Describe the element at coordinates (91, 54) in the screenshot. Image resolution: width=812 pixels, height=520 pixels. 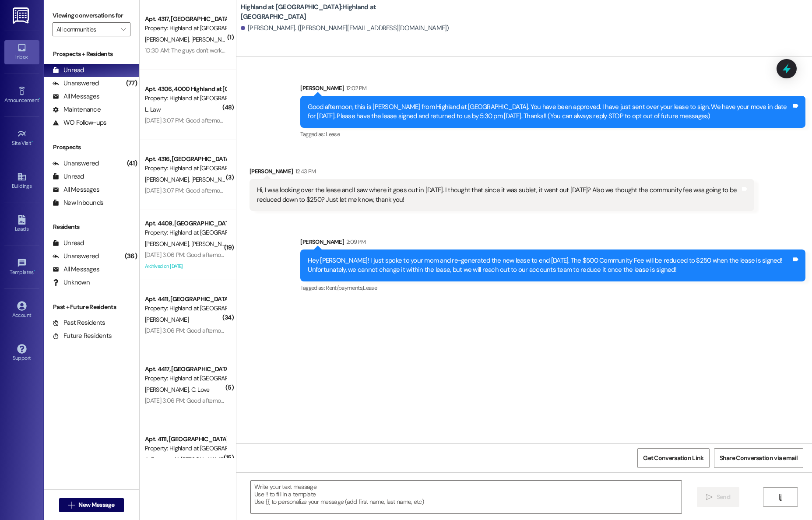
I see `div: Prospects + Residents` at that location.